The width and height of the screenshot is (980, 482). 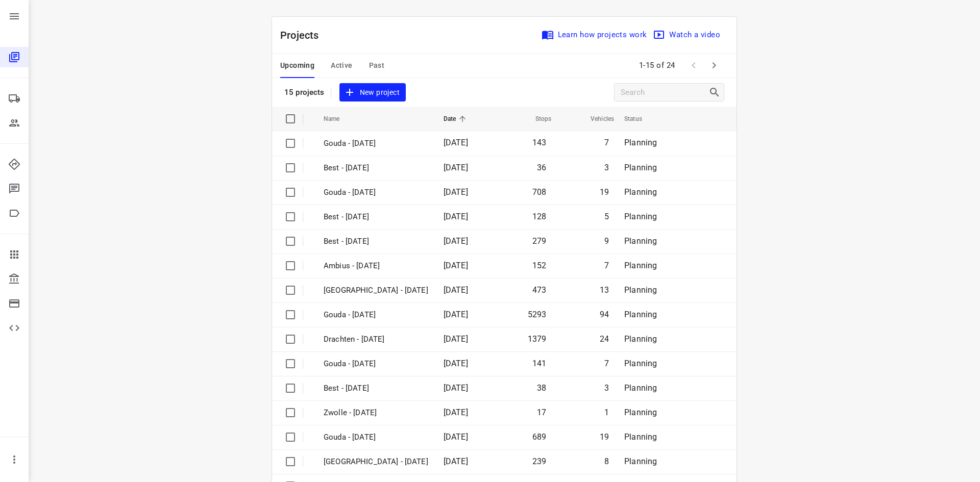 What do you see at coordinates (540, 461) in the screenshot?
I see `span: 239` at bounding box center [540, 461].